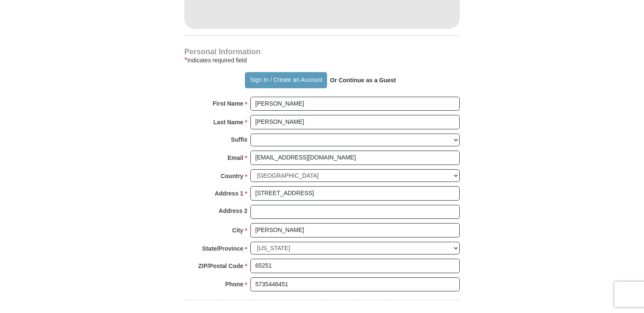  I want to click on strong: Last Name, so click(228, 122).